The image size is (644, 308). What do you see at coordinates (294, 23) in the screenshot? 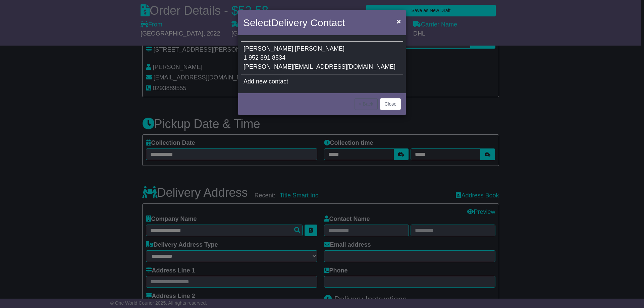
I see `h4: Select` at bounding box center [294, 23].